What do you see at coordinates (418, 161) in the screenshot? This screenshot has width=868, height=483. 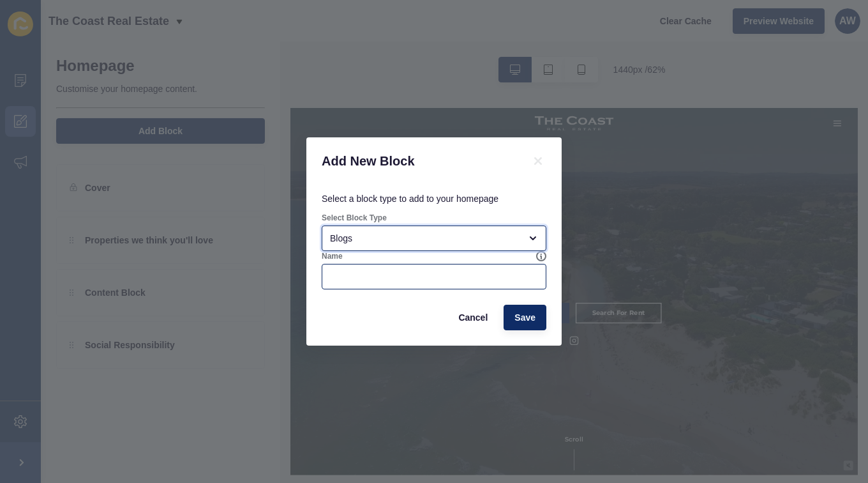 I see `h1: Add New Block` at bounding box center [418, 161].